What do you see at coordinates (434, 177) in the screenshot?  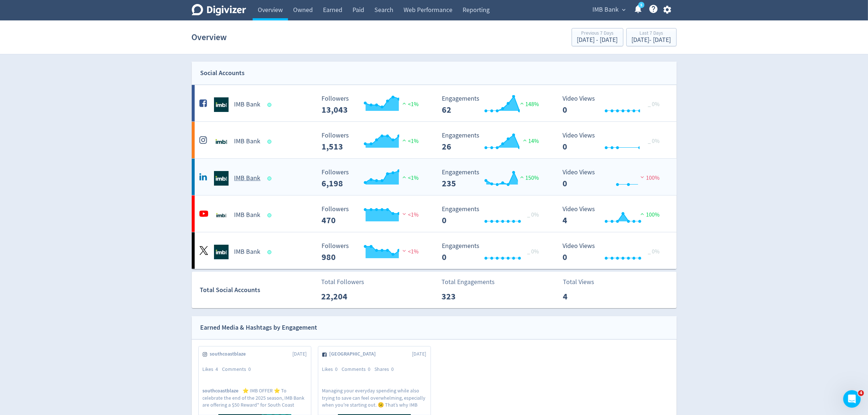 I see `a: IMB Bank undefinedIMB Bank Followers --- Followers 6,198 <1% Engagements 235 Engagements 235 150%...` at bounding box center [434, 177].